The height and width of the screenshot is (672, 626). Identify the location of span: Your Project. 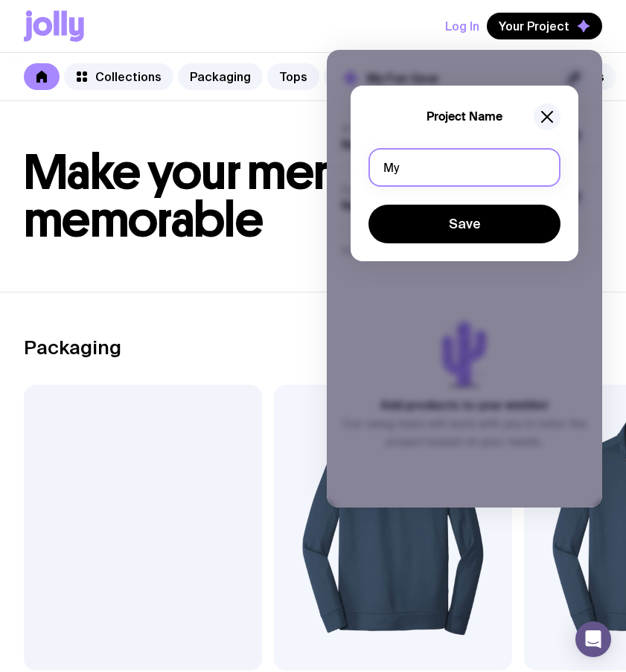
(534, 26).